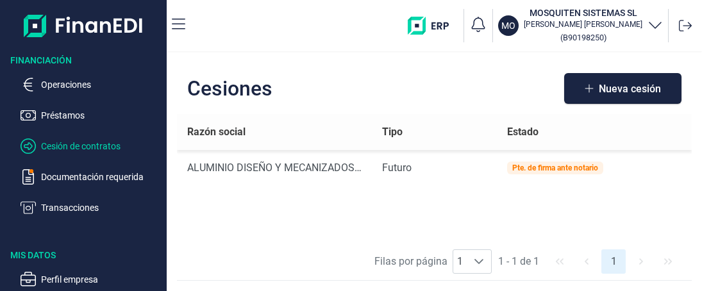 The image size is (702, 291). What do you see at coordinates (411, 261) in the screenshot?
I see `span: Filas por página` at bounding box center [411, 261].